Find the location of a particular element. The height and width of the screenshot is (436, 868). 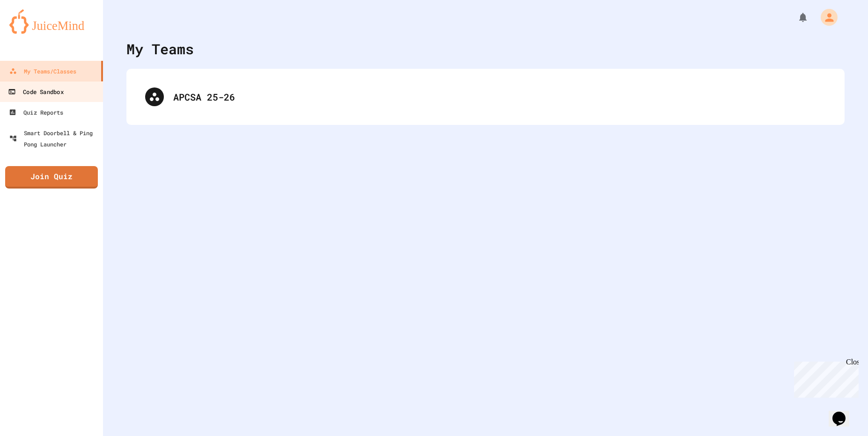

div: Code Sandbox is located at coordinates (35, 91).